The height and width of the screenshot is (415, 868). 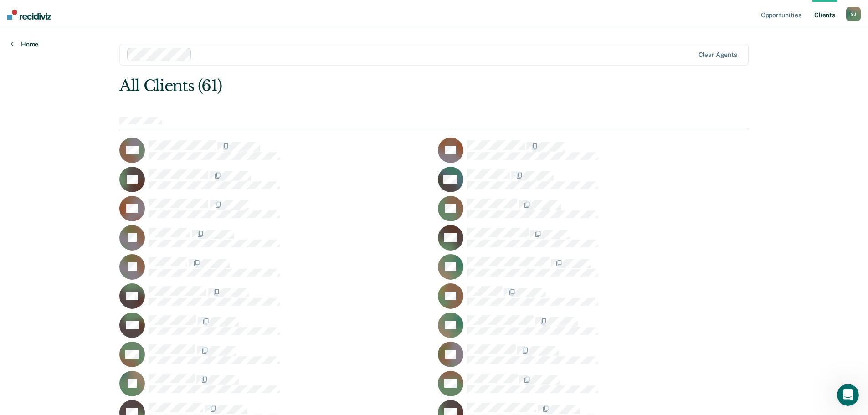 I want to click on img: Recidiviz, so click(x=29, y=14).